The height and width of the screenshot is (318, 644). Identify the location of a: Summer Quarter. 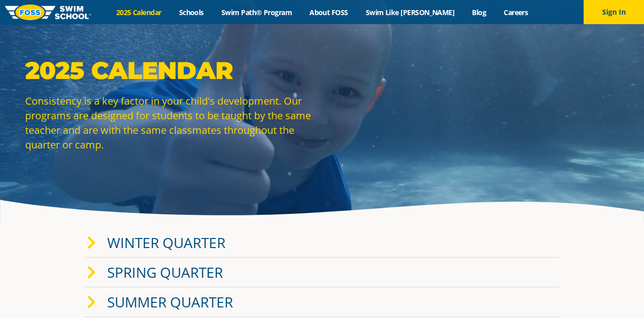
(170, 302).